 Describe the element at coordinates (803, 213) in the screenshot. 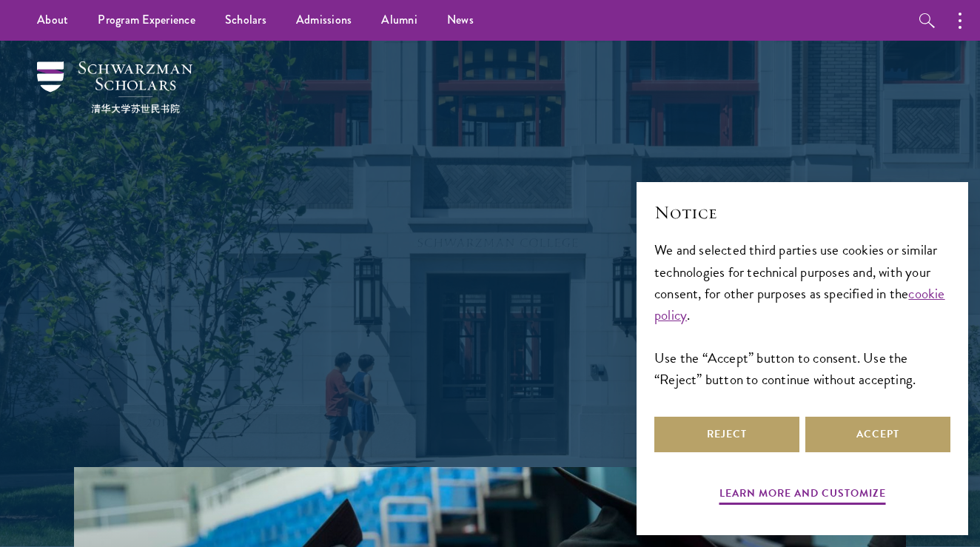

I see `h2: Notice` at that location.